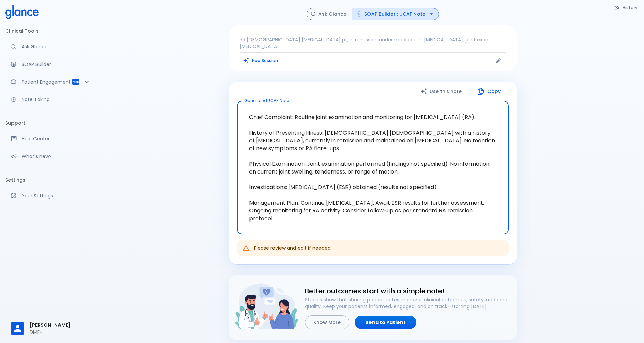 The height and width of the screenshot is (343, 644). What do you see at coordinates (395, 14) in the screenshot?
I see `button: SOAP Builder : UCAF Note` at bounding box center [395, 14].